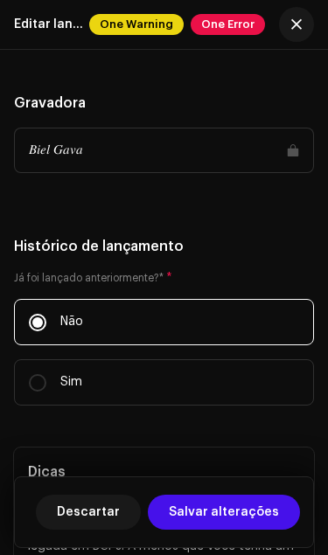 The width and height of the screenshot is (328, 555). I want to click on span: One Warning, so click(136, 24).